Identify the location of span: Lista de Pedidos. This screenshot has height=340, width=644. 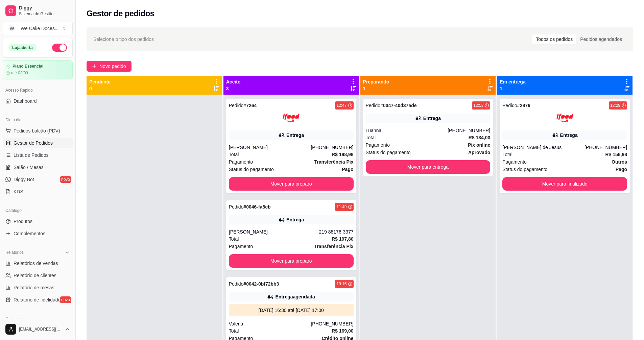
(31, 155).